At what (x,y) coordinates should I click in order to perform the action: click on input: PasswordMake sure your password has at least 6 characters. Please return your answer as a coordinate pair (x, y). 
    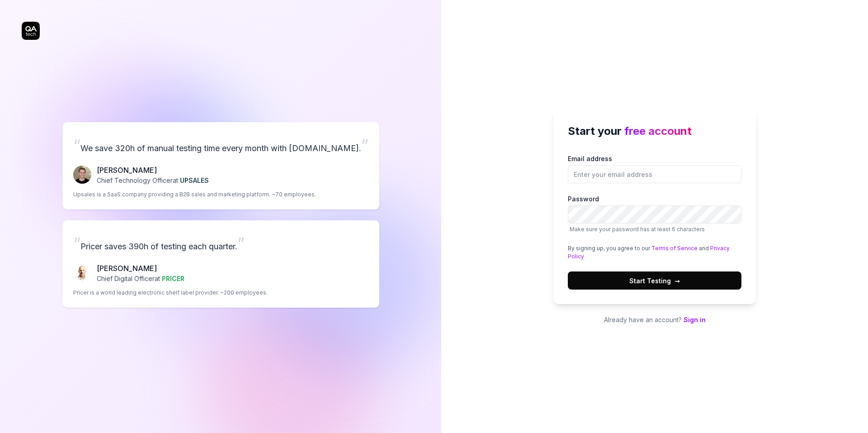
    Looking at the image, I should click on (654, 215).